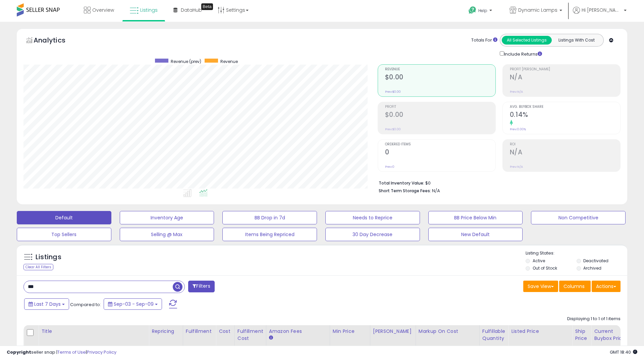 The height and width of the screenshot is (359, 644). Describe the element at coordinates (436, 190) in the screenshot. I see `span: N/A` at that location.